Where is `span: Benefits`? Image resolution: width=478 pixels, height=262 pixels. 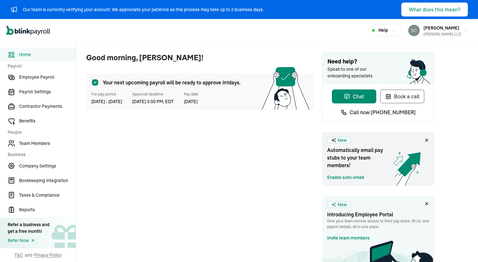 span: Benefits is located at coordinates (47, 121).